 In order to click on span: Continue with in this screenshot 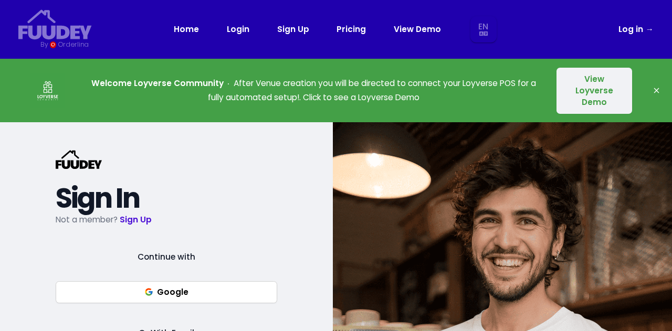, I will do `click(166, 257)`.